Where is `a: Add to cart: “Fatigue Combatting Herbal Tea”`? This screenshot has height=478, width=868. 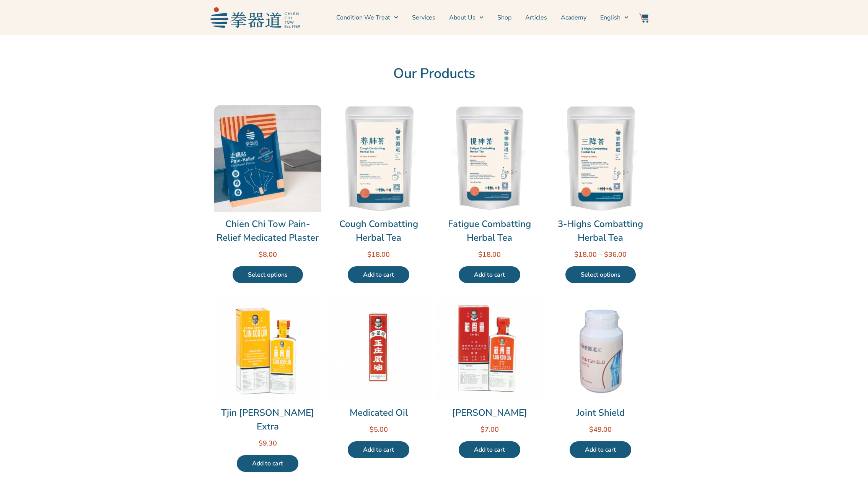 a: Add to cart: “Fatigue Combatting Herbal Tea” is located at coordinates (489, 275).